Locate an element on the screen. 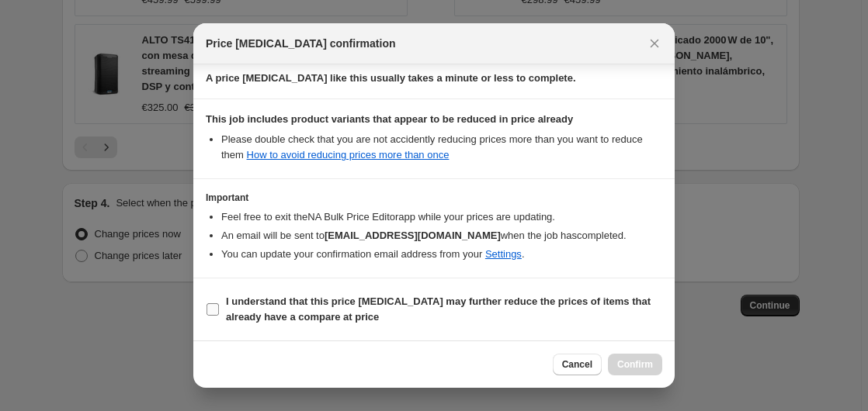  a: How to avoid reducing prices more than once is located at coordinates (348, 154).